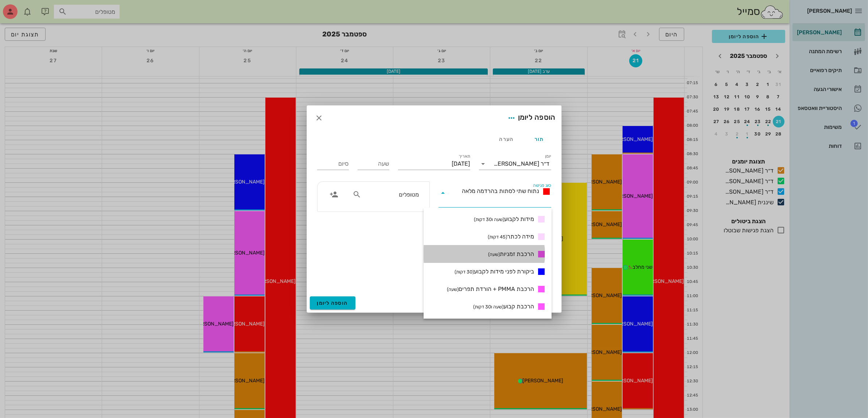 The width and height of the screenshot is (868, 418). Describe the element at coordinates (539, 139) in the screenshot. I see `div: תור` at that location.